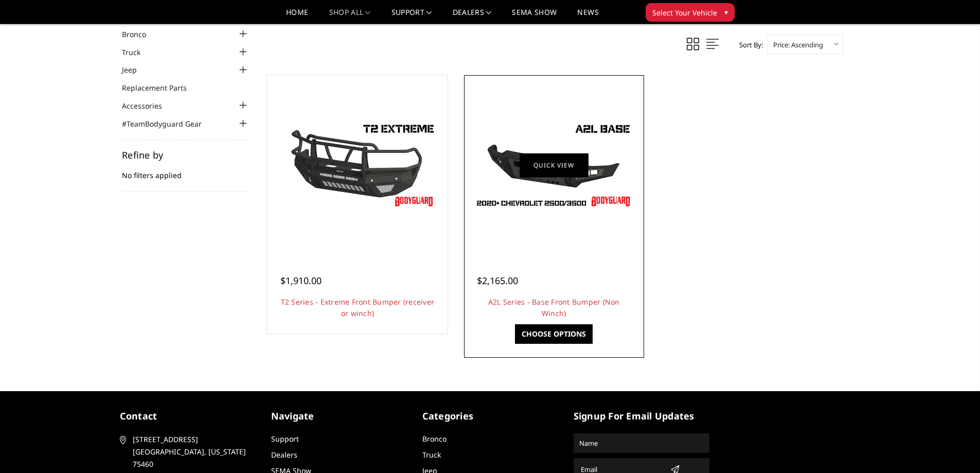 This screenshot has height=473, width=980. What do you see at coordinates (554, 307) in the screenshot?
I see `a: A2L Series - Base Front Bumper (Non Winch)` at bounding box center [554, 307].